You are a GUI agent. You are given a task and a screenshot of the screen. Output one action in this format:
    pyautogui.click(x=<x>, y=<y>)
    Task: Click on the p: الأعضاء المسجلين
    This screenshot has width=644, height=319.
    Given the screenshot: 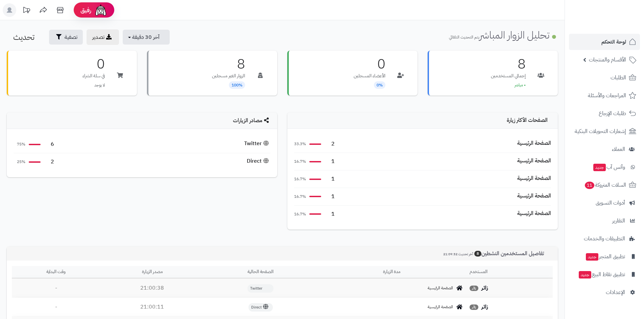 What is the action you would take?
    pyautogui.click(x=369, y=76)
    